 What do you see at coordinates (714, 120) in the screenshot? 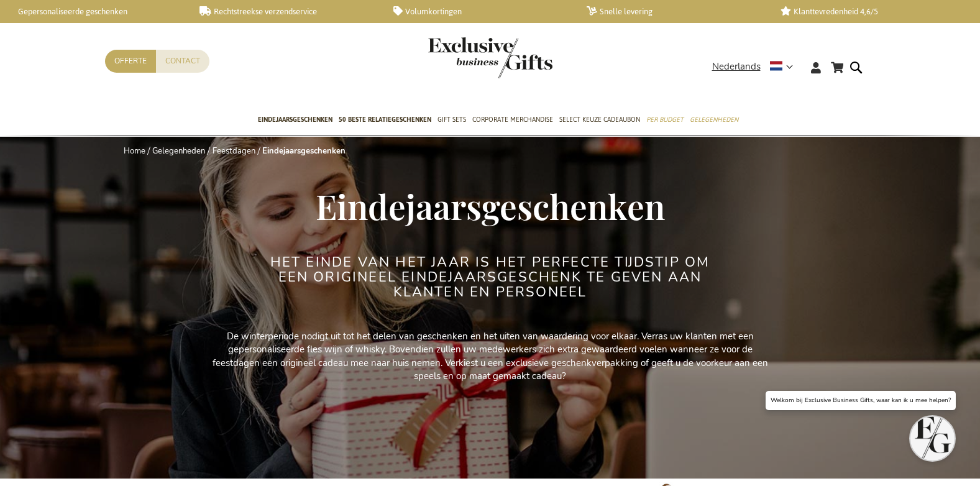
I see `span: Gelegenheden` at bounding box center [714, 120].